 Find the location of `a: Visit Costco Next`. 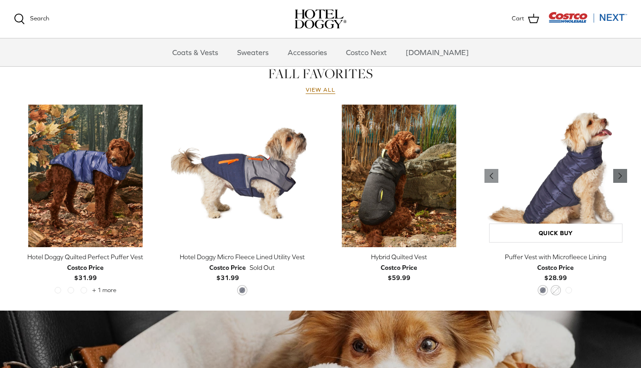

a: Visit Costco Next is located at coordinates (588, 21).